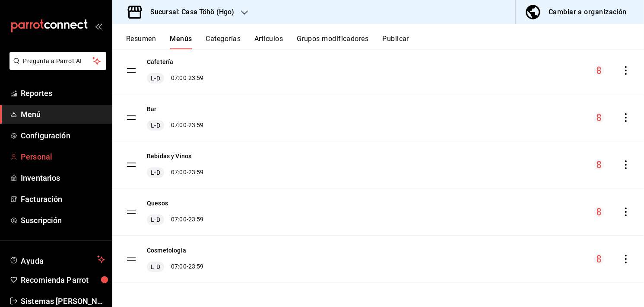 The height and width of the screenshot is (307, 644). Describe the element at coordinates (62, 178) in the screenshot. I see `span: Inventarios` at that location.